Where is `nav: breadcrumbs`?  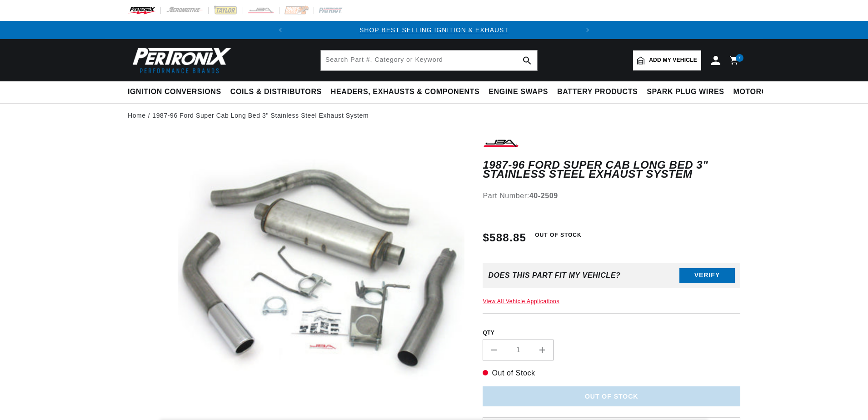
nav: breadcrumbs is located at coordinates (434, 115).